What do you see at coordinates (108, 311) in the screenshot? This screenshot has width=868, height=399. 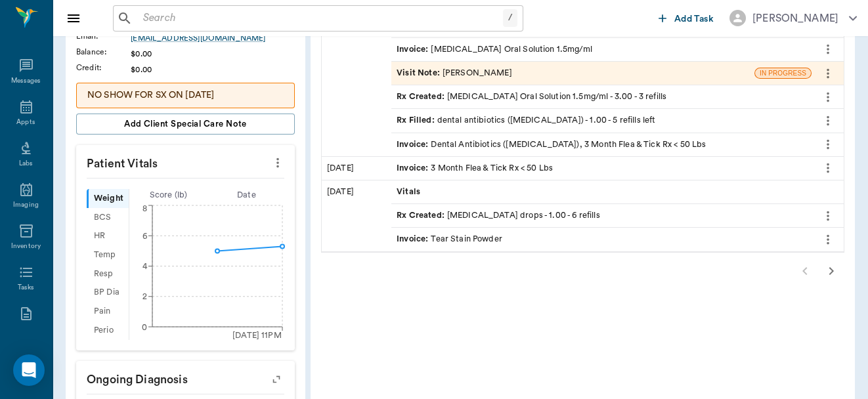 I see `div: Pain` at bounding box center [108, 311].